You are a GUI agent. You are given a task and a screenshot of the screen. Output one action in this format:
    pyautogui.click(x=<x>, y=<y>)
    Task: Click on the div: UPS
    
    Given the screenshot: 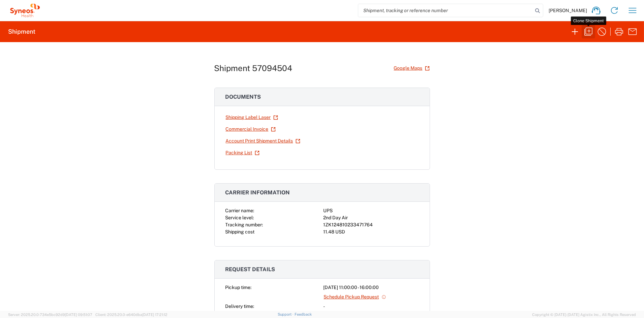 What is the action you would take?
    pyautogui.click(x=371, y=211)
    